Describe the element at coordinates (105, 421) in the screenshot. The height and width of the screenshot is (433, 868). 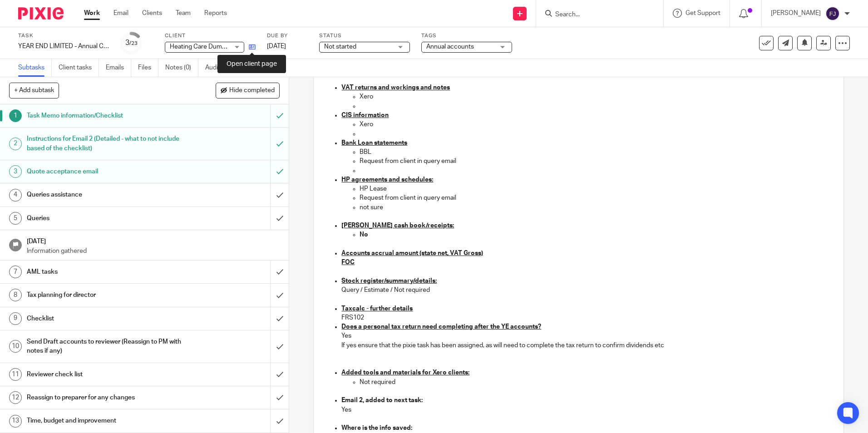
I see `h1: Time, budget and improvement` at that location.